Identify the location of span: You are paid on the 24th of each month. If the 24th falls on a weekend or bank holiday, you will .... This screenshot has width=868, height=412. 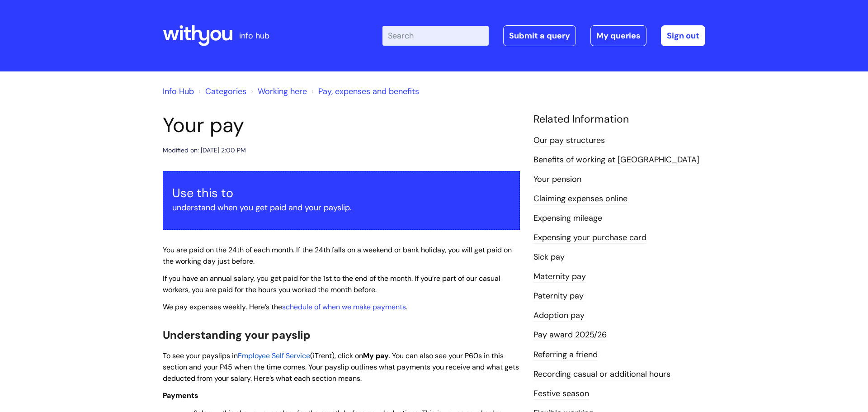
(337, 255).